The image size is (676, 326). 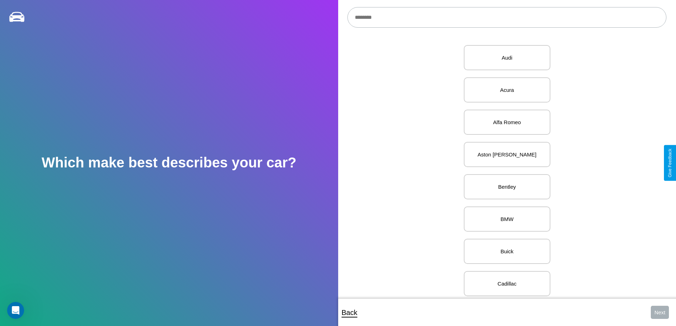 I want to click on h2: Which make best describes your car?, so click(x=169, y=163).